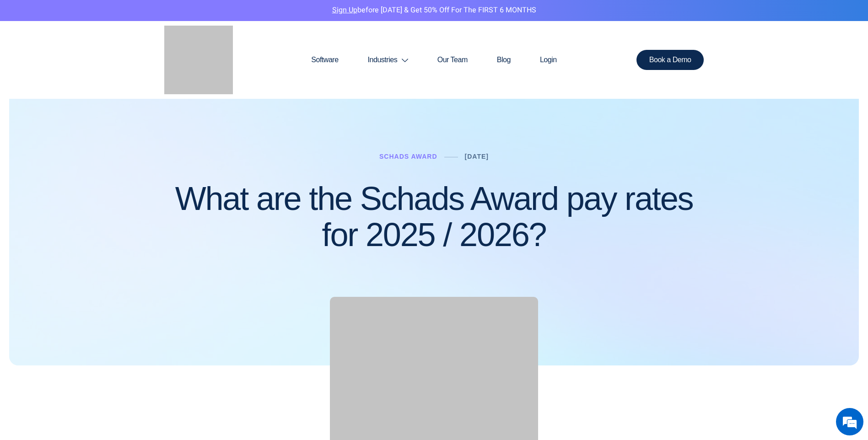  What do you see at coordinates (504, 60) in the screenshot?
I see `a: Blog` at bounding box center [504, 60].